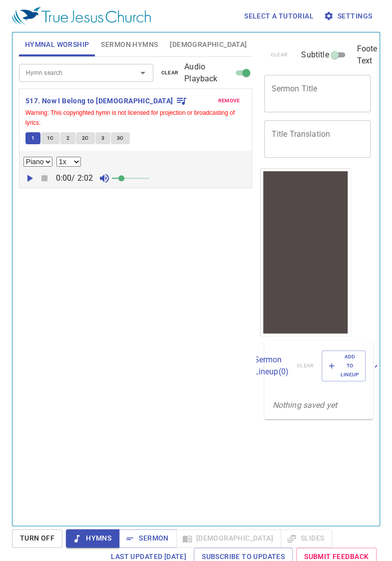 The height and width of the screenshot is (561, 392). I want to click on span: remove, so click(229, 101).